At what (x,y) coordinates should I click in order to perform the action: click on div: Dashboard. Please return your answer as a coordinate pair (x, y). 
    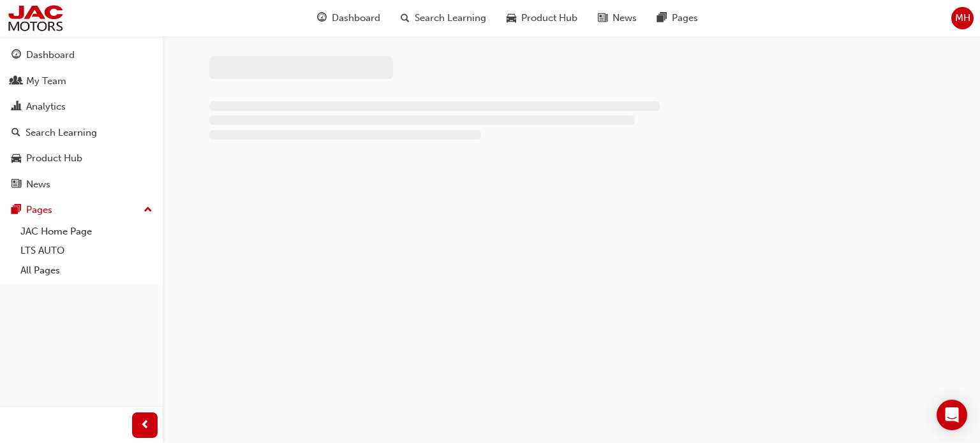
    Looking at the image, I should click on (50, 55).